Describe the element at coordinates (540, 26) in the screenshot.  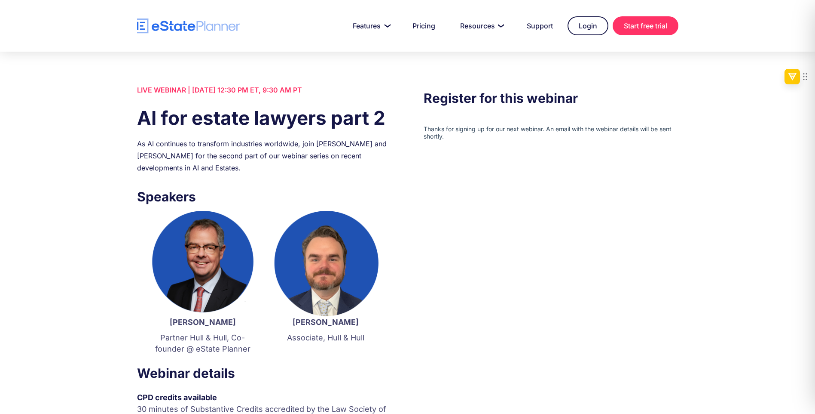
I see `a: Support` at that location.